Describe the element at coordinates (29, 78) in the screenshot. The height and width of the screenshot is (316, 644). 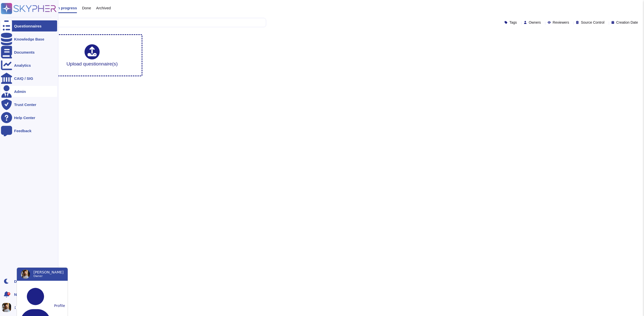
I see `a: CAIQ / SIG` at that location.